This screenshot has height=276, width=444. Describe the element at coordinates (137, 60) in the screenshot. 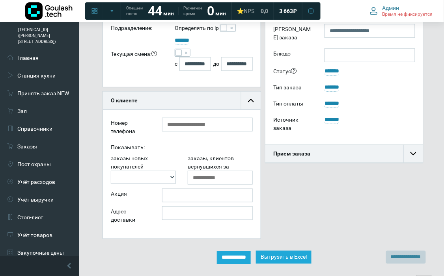

I see `div: Текущая смена:` at that location.